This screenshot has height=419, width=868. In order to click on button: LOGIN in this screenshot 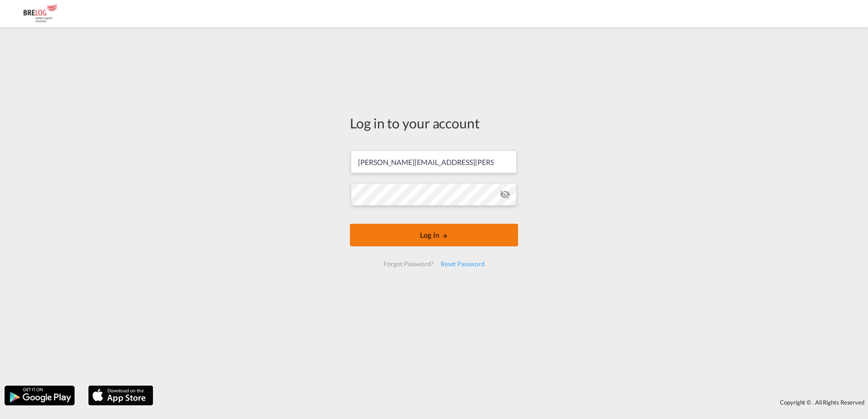, I will do `click(434, 235)`.